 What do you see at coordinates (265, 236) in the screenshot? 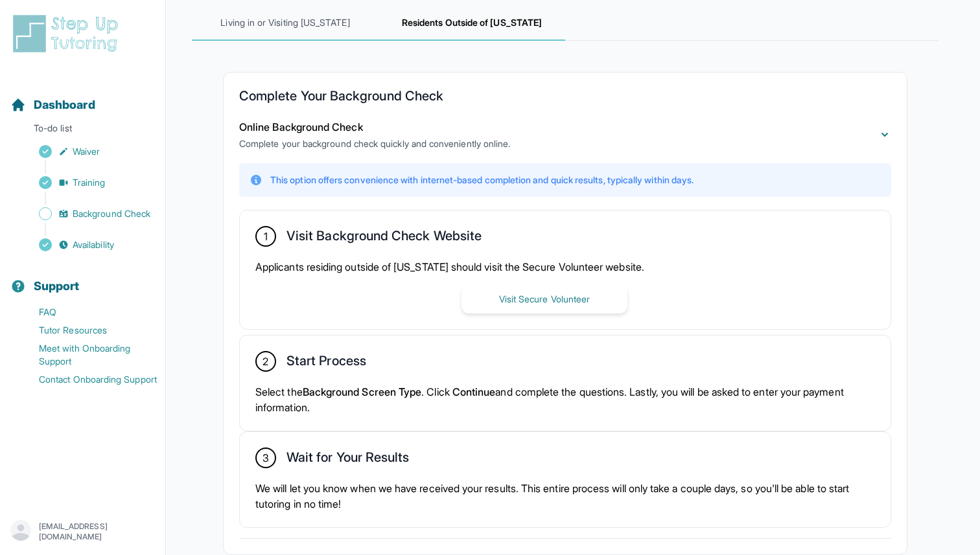
I see `span: 1` at bounding box center [265, 236].